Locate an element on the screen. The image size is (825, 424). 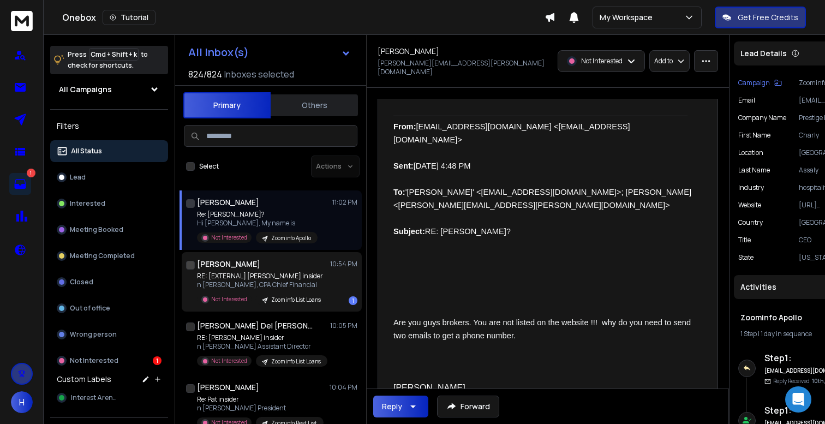
b: Sent: is located at coordinates (403, 166).